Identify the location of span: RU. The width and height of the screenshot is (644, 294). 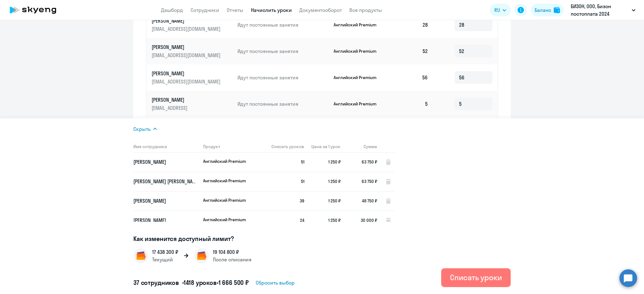
(497, 10).